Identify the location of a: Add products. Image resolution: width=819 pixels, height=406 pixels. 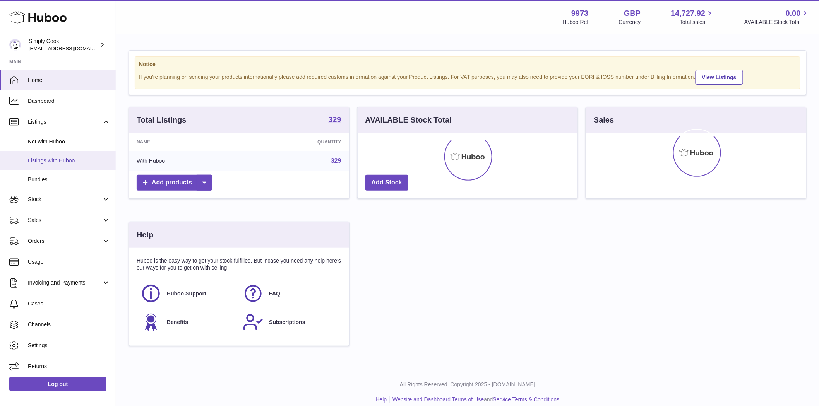
(174, 183).